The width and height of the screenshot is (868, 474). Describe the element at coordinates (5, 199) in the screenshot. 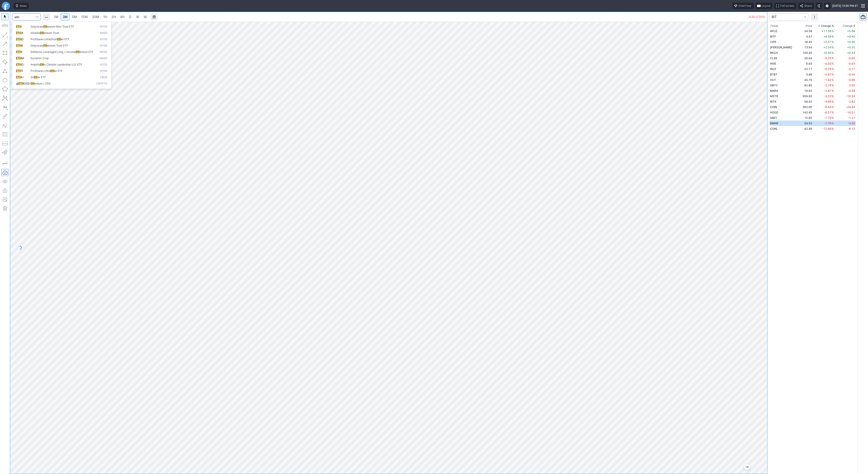

I see `button: Add note` at that location.